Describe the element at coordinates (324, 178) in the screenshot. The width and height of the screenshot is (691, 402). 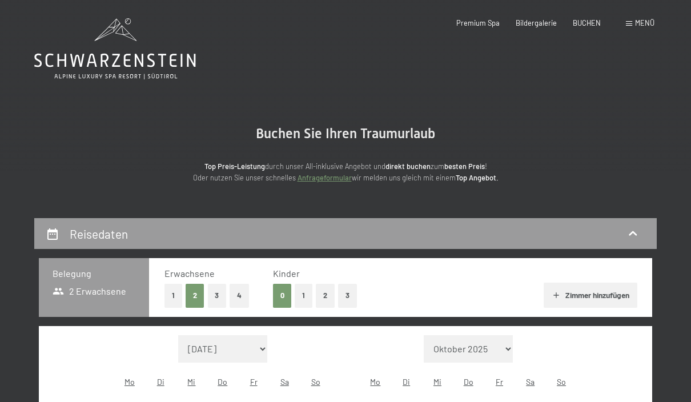
I see `a: Anfrageformular` at that location.